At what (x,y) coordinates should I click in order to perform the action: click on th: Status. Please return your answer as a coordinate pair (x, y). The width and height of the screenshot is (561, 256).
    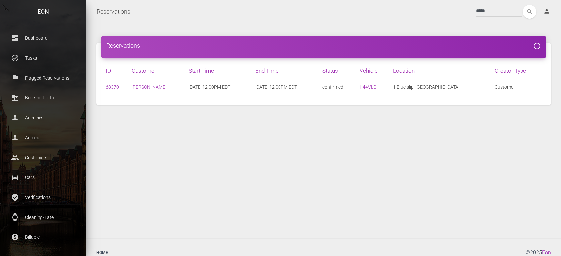
    Looking at the image, I should click on (338, 71).